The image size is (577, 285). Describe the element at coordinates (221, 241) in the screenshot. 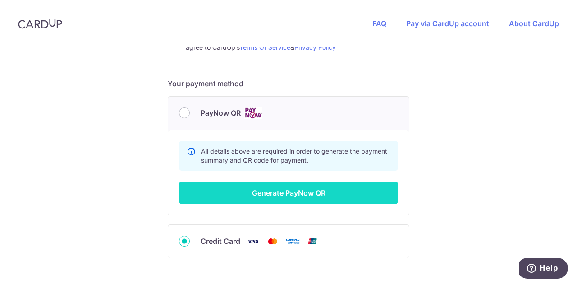

I see `span: Credit Card` at that location.